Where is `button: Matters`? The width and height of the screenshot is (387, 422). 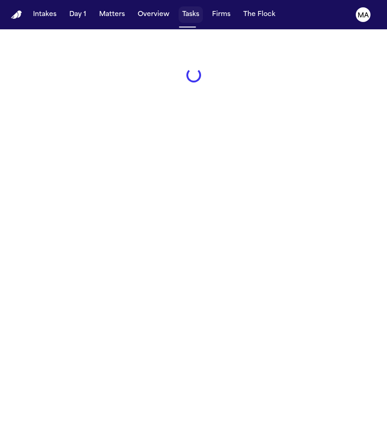
button: Matters is located at coordinates (112, 15).